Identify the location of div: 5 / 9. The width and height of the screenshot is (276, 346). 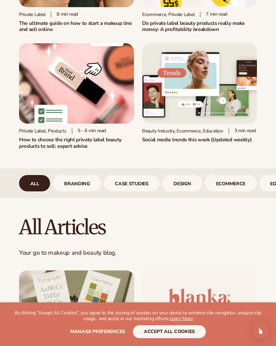
(230, 183).